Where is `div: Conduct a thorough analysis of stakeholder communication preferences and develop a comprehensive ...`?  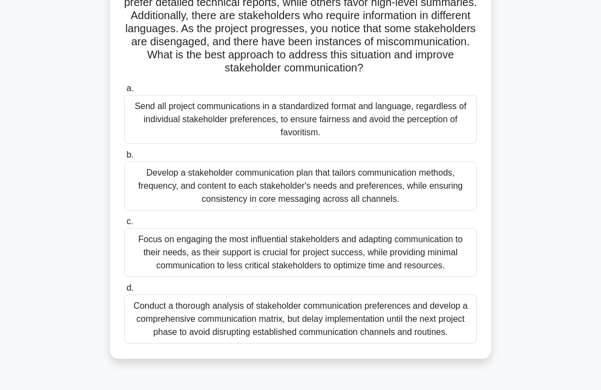 div: Conduct a thorough analysis of stakeholder communication preferences and develop a comprehensive ... is located at coordinates (301, 319).